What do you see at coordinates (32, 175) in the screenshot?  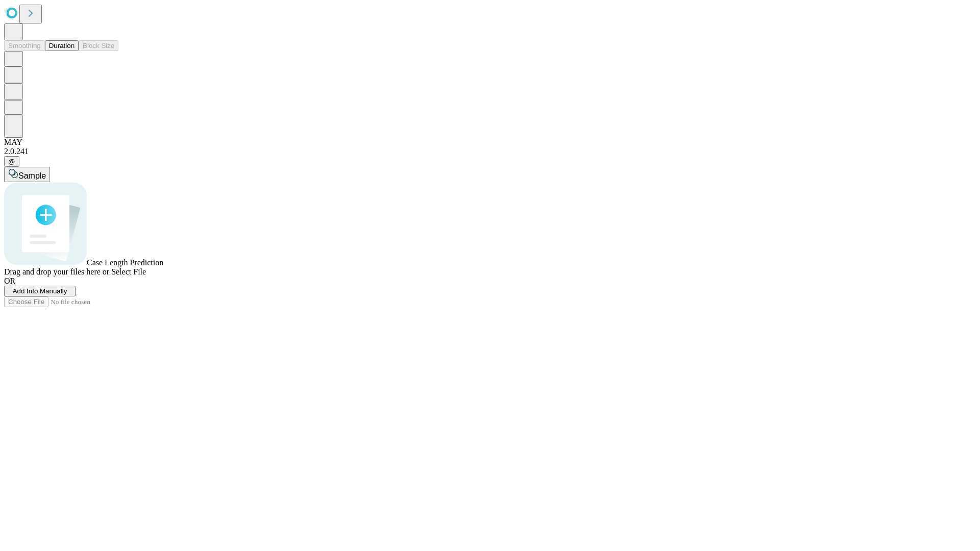 I see `span: Sample` at bounding box center [32, 175].